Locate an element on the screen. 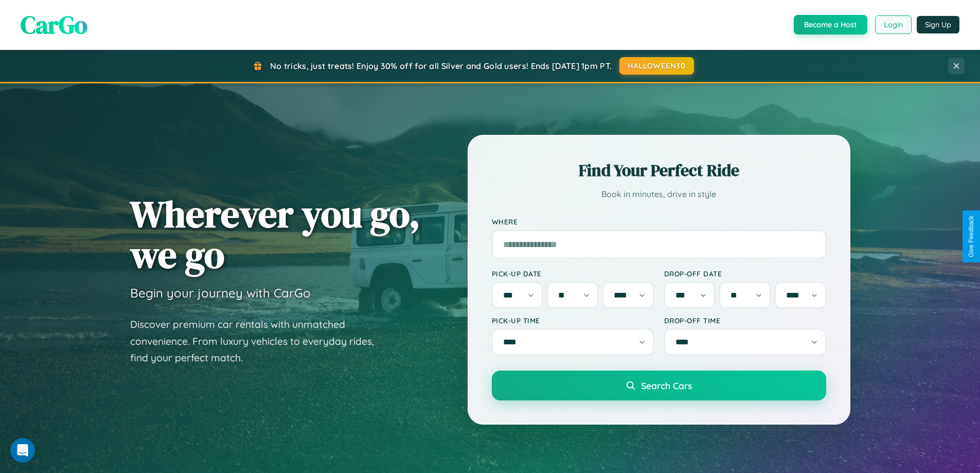 This screenshot has height=473, width=980. h3: Begin your journey with CarGo is located at coordinates (220, 293).